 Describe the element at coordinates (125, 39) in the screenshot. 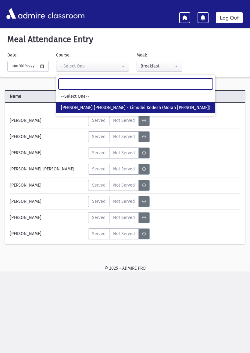

I see `h5: Meal Attendance Entry` at that location.